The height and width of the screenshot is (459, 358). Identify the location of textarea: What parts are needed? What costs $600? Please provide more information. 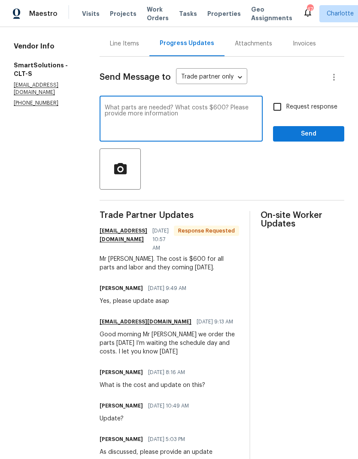
(181, 120).